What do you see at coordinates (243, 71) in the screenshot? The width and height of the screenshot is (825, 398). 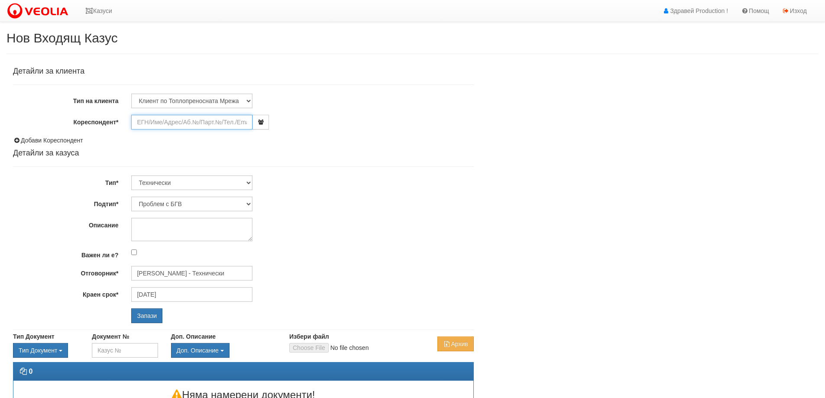 I see `h4: Детайли за клиента` at bounding box center [243, 71].